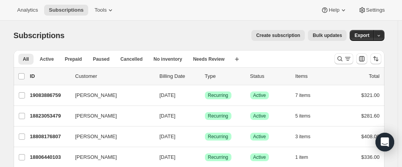 The width and height of the screenshot is (402, 167). Describe the element at coordinates (303, 96) in the screenshot. I see `span: 7 items` at that location.